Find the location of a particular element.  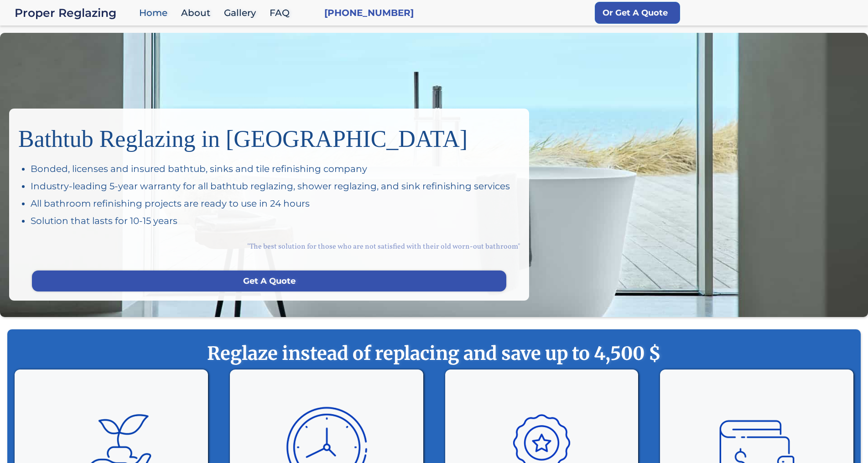

div: All bathroom refinishing projects are ready to use in 24 hours is located at coordinates (275, 204).